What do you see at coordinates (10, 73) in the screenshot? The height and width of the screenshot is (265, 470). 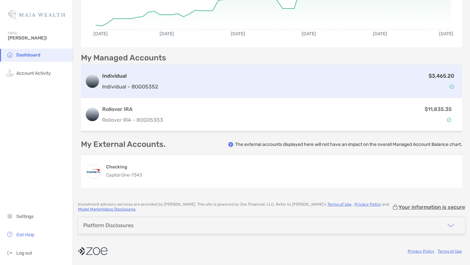 I see `img: activity icon` at bounding box center [10, 73].